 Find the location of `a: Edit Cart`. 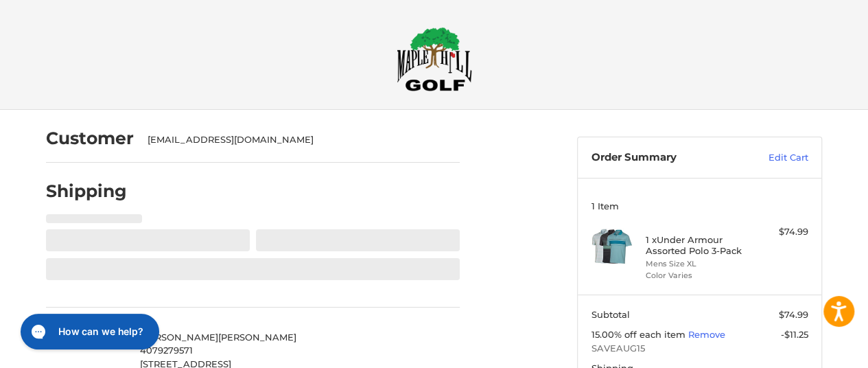

a: Edit Cart is located at coordinates (774, 158).